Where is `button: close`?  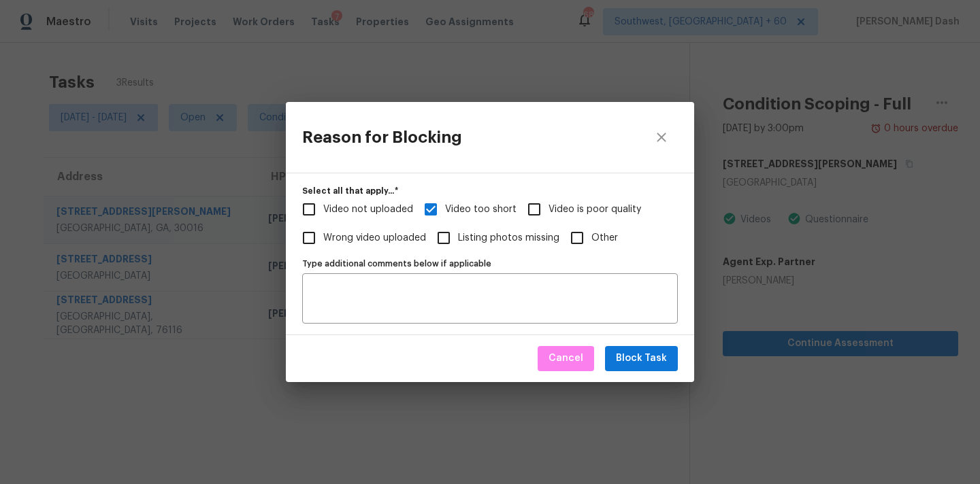 button: close is located at coordinates (661, 137).